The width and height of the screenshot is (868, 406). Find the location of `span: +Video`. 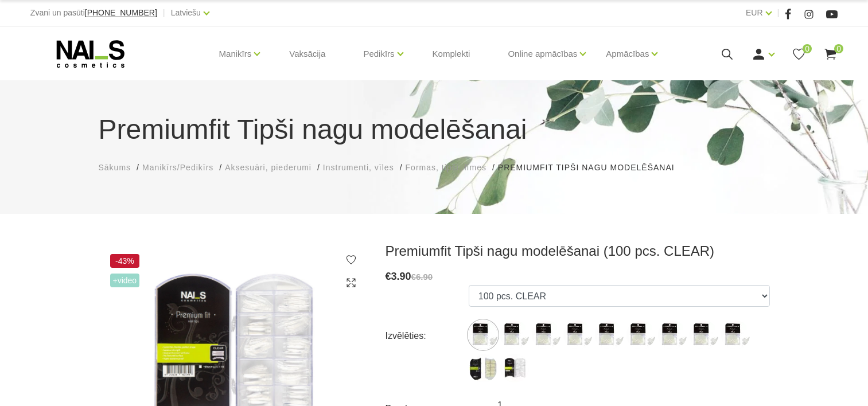

span: +Video is located at coordinates (125, 281).